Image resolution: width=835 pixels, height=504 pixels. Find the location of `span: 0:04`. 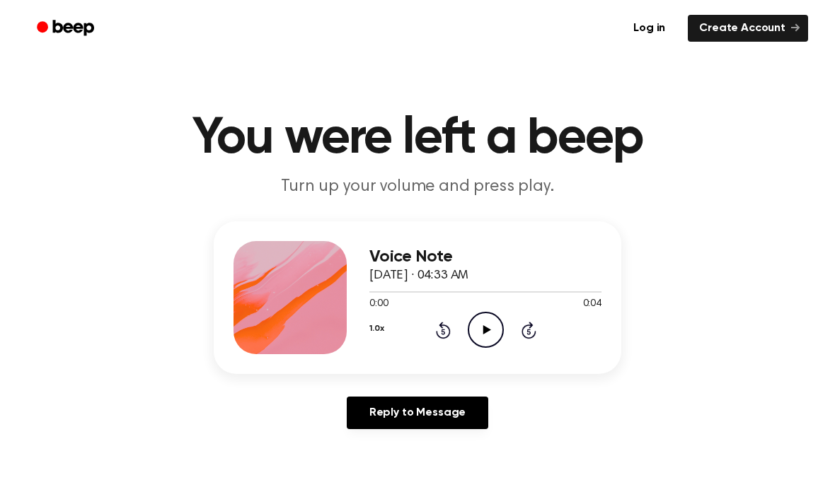

span: 0:04 is located at coordinates (592, 304).